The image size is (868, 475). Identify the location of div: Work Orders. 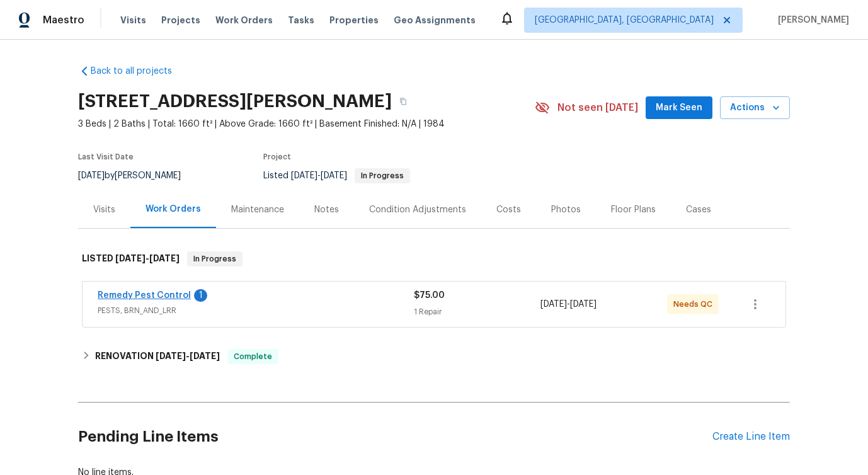
(173, 209).